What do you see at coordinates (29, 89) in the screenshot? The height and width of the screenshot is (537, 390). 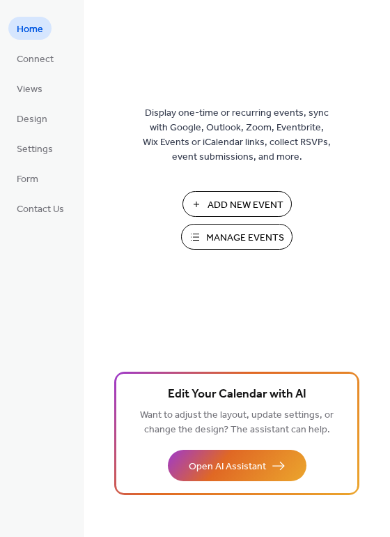 I see `span: Views` at bounding box center [29, 89].